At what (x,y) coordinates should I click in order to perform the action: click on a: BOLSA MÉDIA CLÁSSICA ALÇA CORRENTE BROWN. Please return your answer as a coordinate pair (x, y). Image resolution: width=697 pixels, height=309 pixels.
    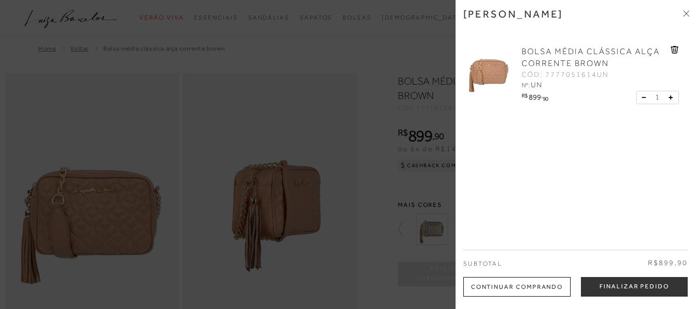
    Looking at the image, I should click on (595, 58).